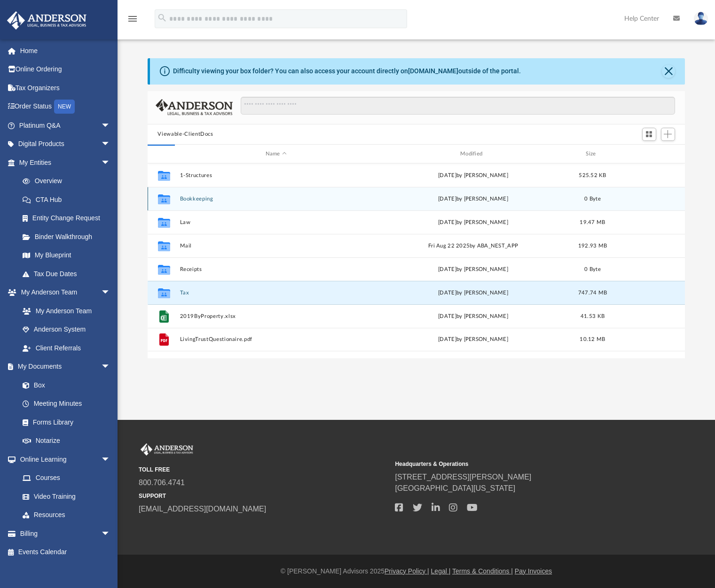 This screenshot has width=715, height=588. Describe the element at coordinates (68, 200) in the screenshot. I see `a: CTA Hub` at that location.